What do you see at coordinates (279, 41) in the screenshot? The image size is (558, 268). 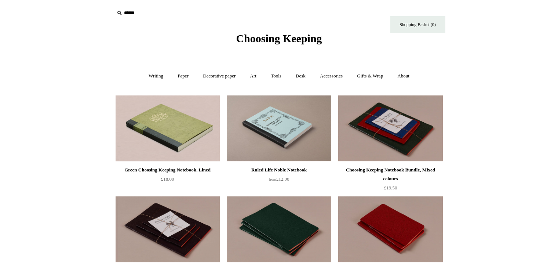 I see `a: Choosing Keeping` at bounding box center [279, 41].